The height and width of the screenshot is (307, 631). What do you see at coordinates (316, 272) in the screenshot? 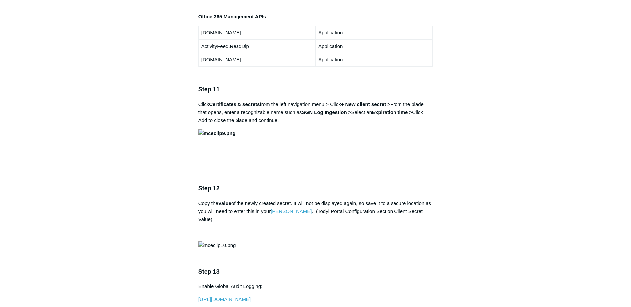
I see `h3: Step 13` at bounding box center [316, 272].